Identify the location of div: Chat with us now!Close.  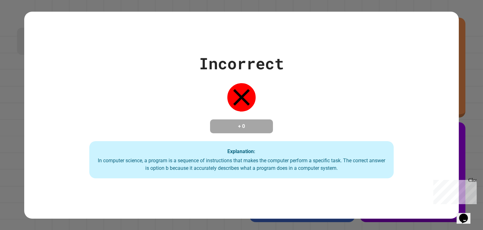
(23, 21).